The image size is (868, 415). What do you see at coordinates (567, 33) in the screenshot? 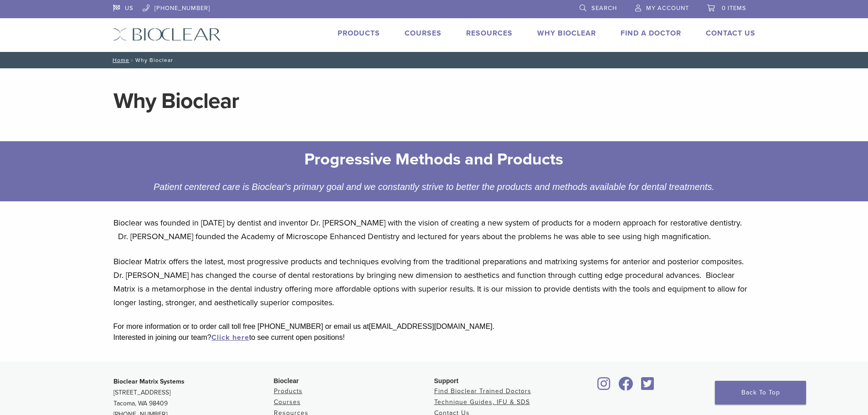
I see `a: Why Bioclear` at bounding box center [567, 33].